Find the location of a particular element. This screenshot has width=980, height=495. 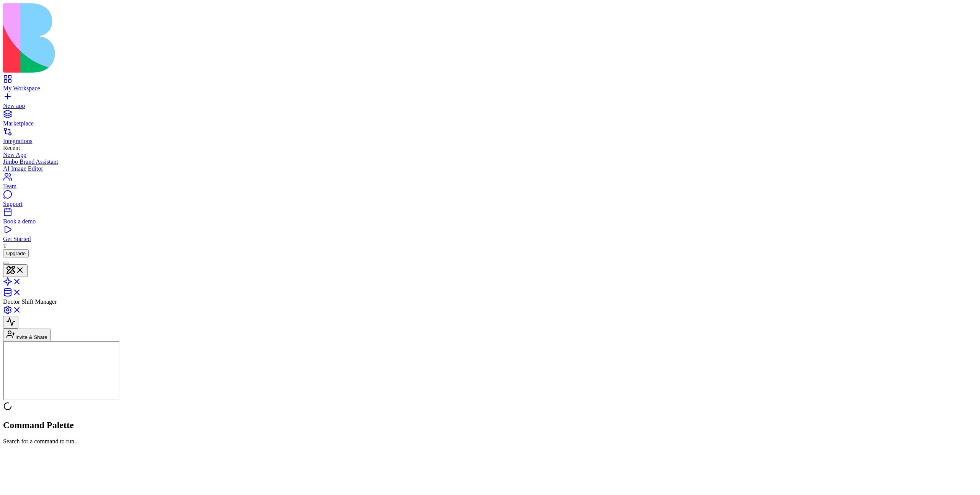

h2: Command Palette is located at coordinates (490, 425).